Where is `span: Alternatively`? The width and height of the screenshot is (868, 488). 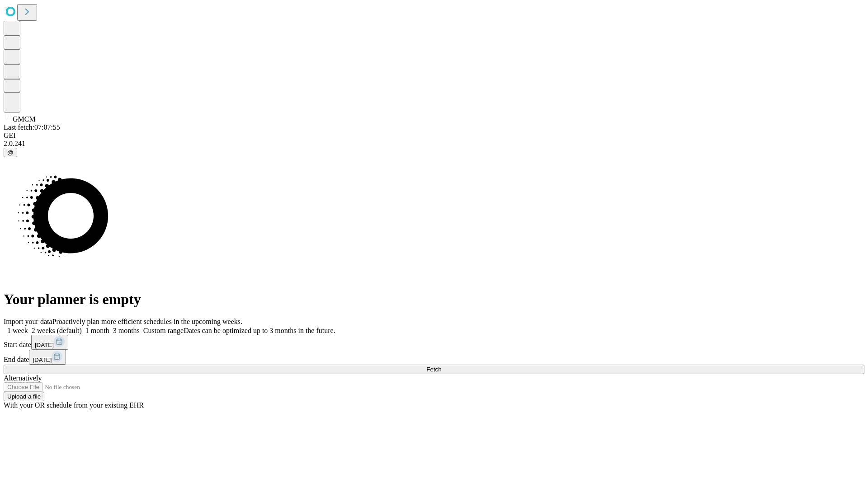
span: Alternatively is located at coordinates (23, 377).